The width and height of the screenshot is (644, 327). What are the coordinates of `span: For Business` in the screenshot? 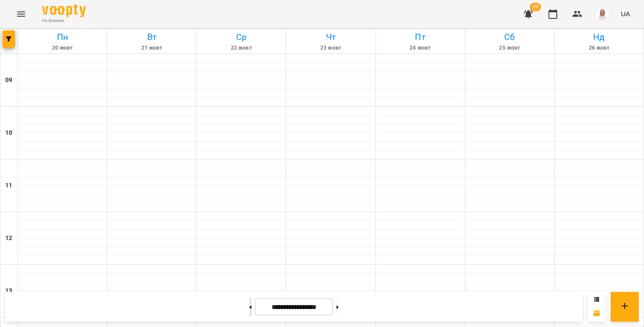 It's located at (64, 21).